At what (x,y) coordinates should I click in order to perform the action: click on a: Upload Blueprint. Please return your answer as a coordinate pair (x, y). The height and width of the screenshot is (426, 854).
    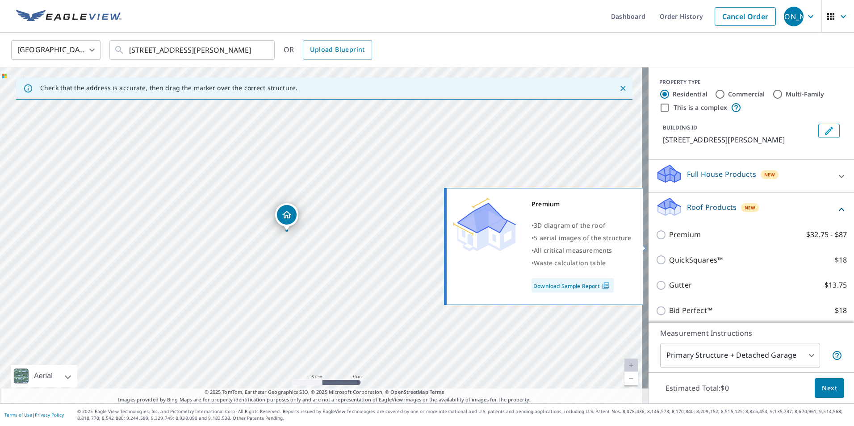
    Looking at the image, I should click on (337, 50).